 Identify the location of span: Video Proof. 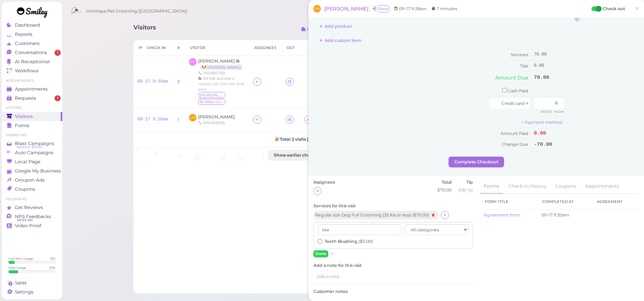
(28, 225).